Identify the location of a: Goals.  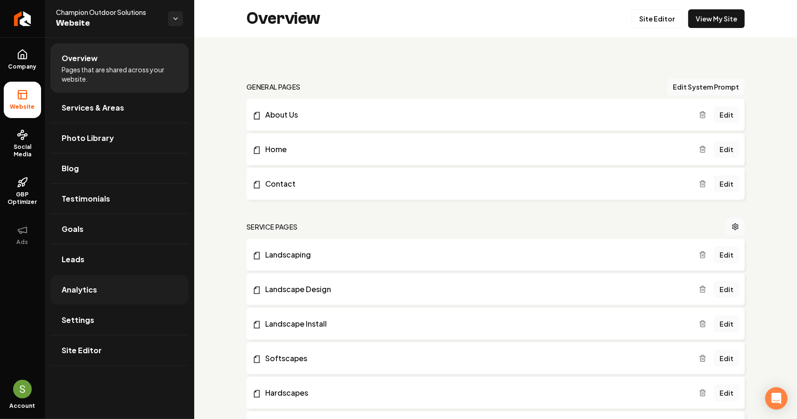
(119, 229).